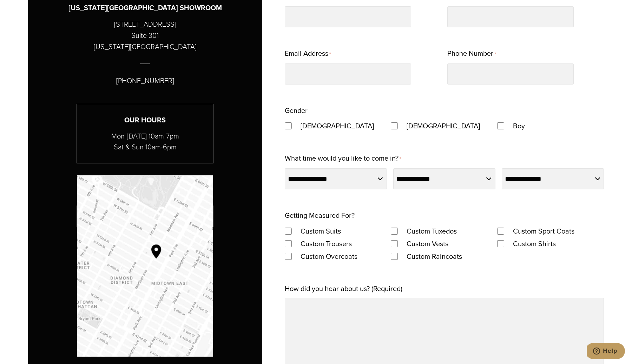 This screenshot has width=632, height=364. Describe the element at coordinates (329, 256) in the screenshot. I see `label: Custom Overcoats` at that location.